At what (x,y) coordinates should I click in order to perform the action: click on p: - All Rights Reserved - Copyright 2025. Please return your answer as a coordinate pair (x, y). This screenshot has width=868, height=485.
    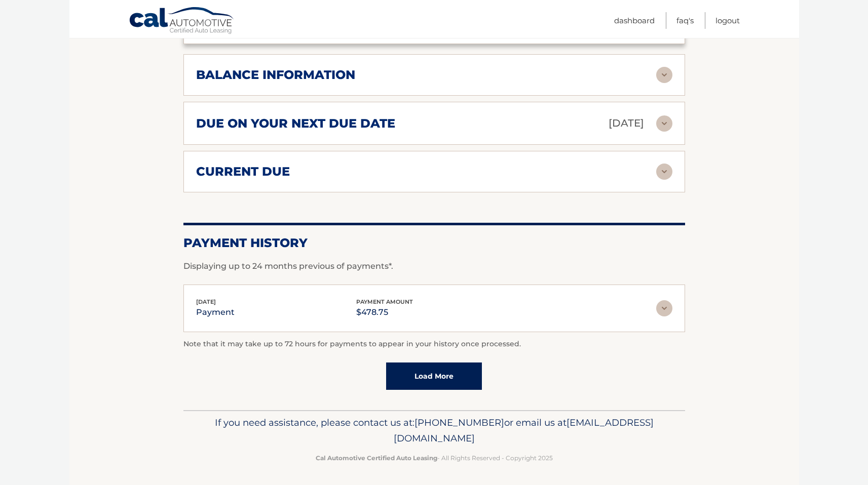
    Looking at the image, I should click on (434, 458).